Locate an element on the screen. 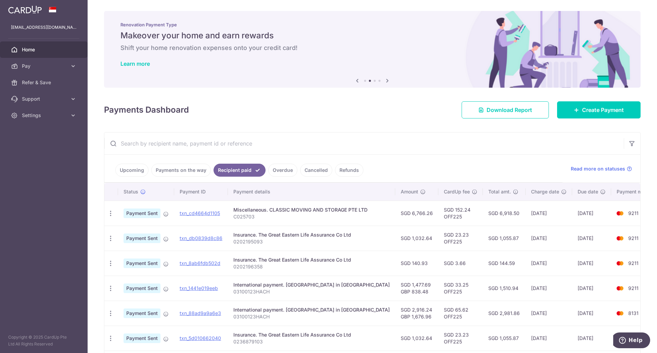 The image size is (657, 353). a: Payments on the way is located at coordinates (181, 170).